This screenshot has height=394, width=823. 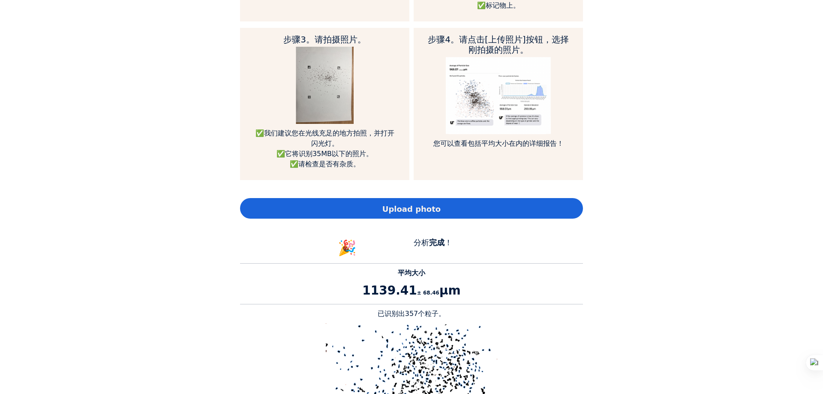 What do you see at coordinates (428, 293) in the screenshot?
I see `span: ± 68.46` at bounding box center [428, 293].